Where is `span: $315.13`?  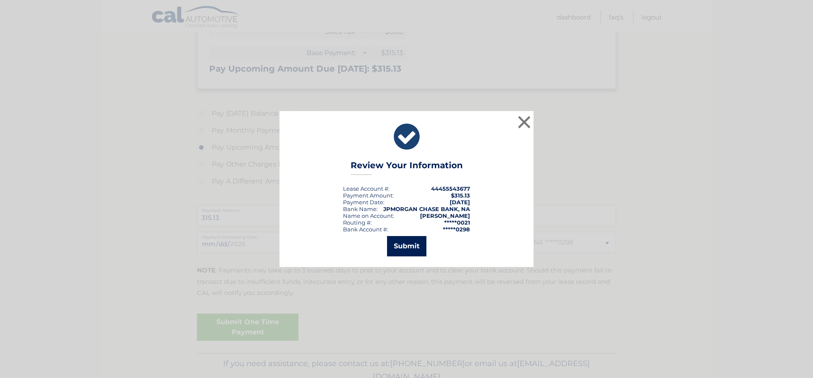 span: $315.13 is located at coordinates (461, 195).